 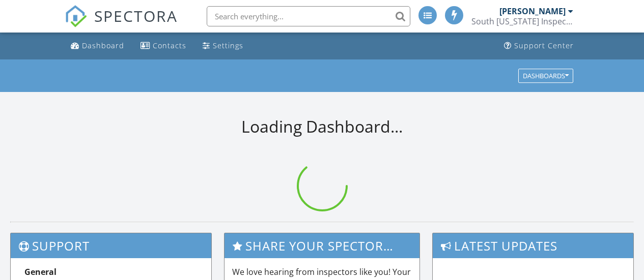 I want to click on a: Settings, so click(x=223, y=46).